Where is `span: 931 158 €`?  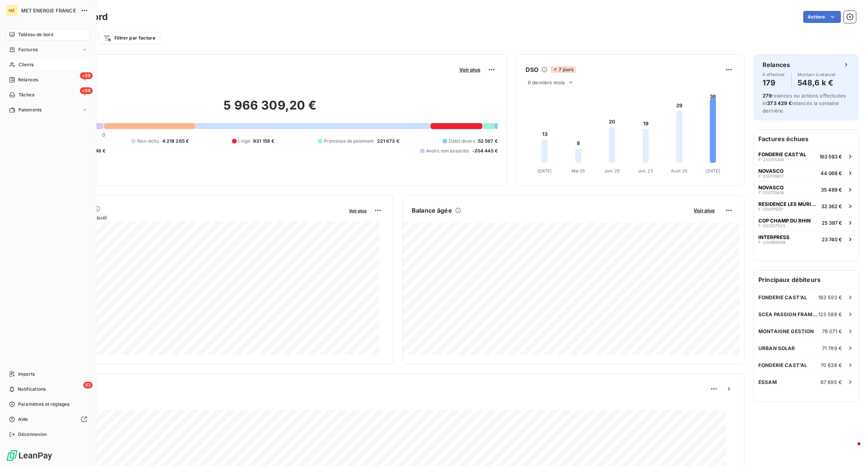
span: 931 158 € is located at coordinates (264, 141).